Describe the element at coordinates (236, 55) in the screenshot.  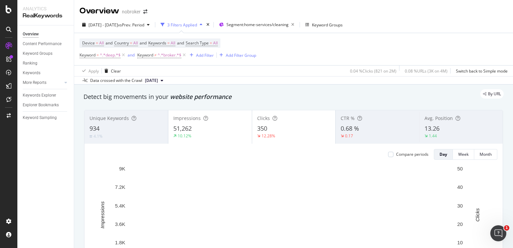
I see `button: Add Filter Group` at that location.